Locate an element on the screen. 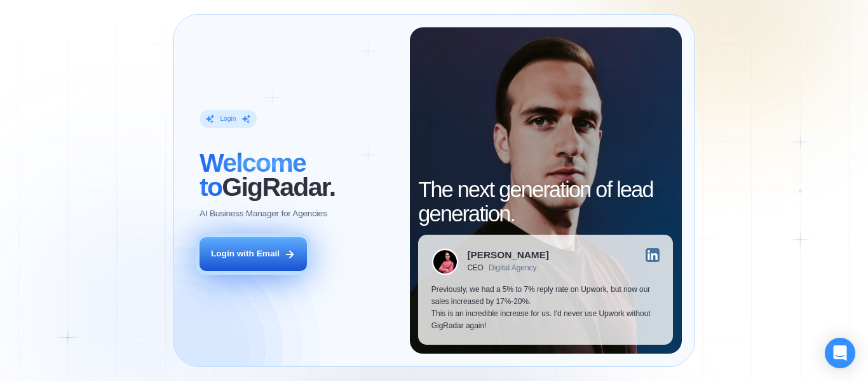  button: Login with Email is located at coordinates (253, 254).